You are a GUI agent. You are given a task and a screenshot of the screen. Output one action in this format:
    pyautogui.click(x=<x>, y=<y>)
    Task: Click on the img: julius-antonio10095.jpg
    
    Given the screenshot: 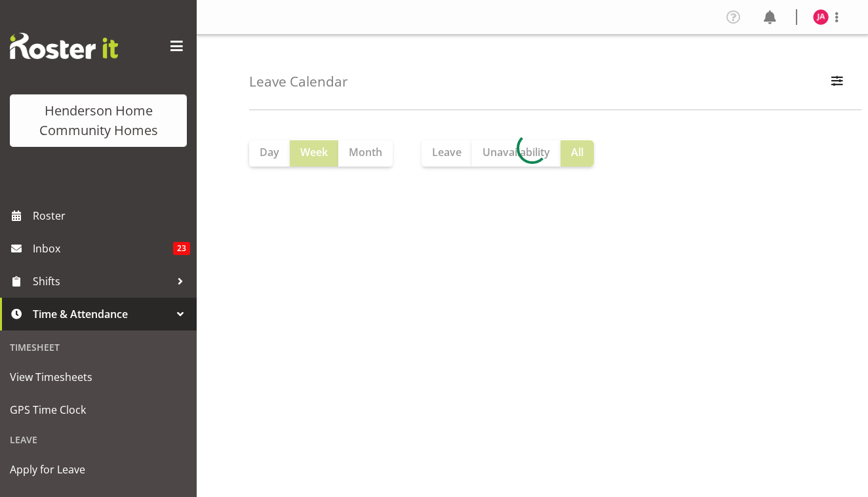 What is the action you would take?
    pyautogui.click(x=821, y=17)
    